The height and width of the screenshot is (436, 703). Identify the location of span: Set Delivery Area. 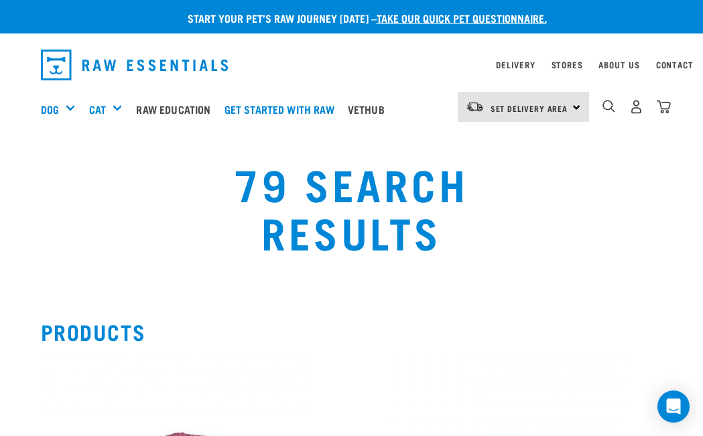
(529, 108).